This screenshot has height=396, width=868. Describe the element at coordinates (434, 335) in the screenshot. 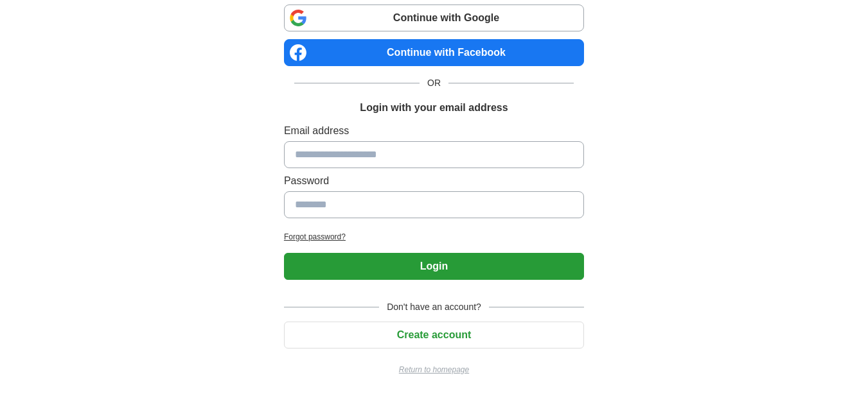

I see `button: Create account` at that location.